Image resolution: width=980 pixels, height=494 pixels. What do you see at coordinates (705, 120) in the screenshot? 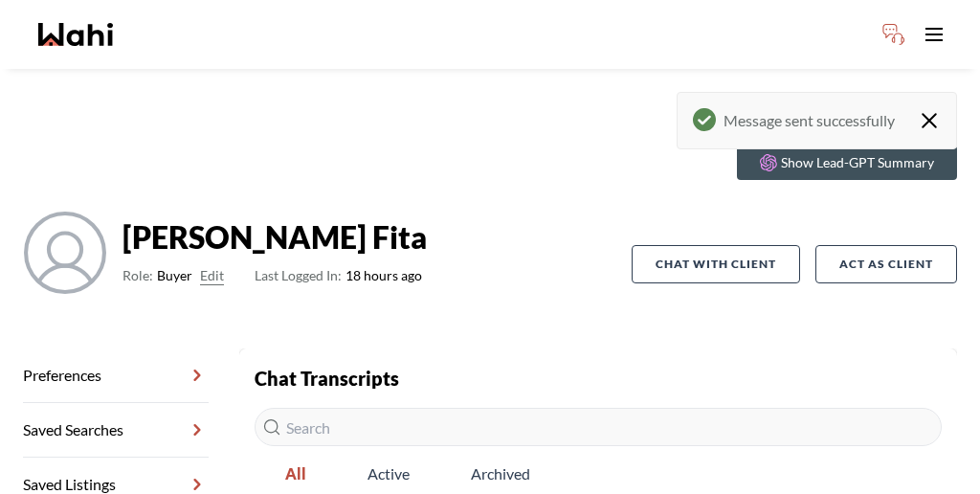
I see `svg: Sucess Icon` at bounding box center [705, 120].